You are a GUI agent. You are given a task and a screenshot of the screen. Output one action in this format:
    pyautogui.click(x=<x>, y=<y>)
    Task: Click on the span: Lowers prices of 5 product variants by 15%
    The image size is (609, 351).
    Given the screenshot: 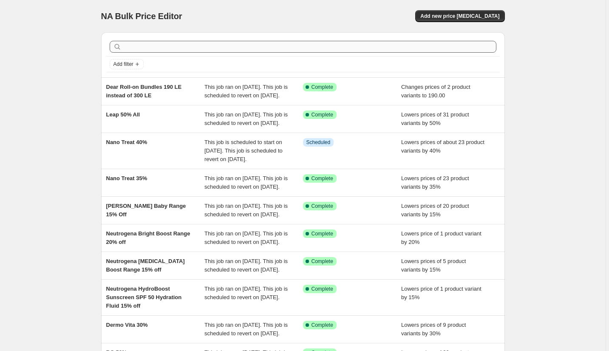 What is the action you would take?
    pyautogui.click(x=434, y=265)
    